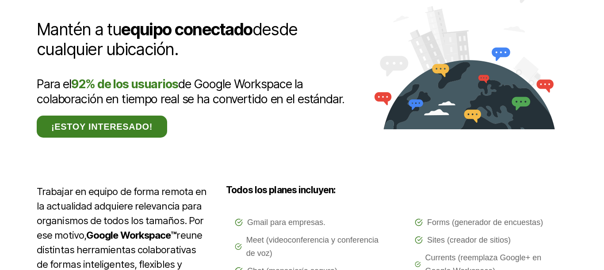 The height and width of the screenshot is (270, 604). Describe the element at coordinates (469, 240) in the screenshot. I see `span: Sites (creador de sitios)` at that location.